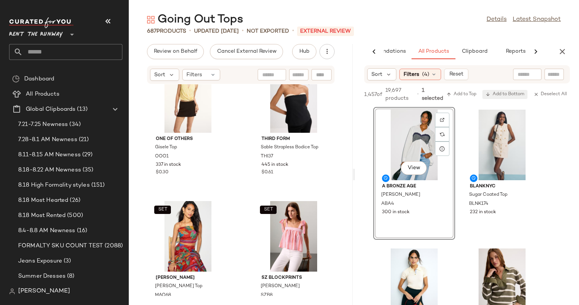 The image size is (579, 305). Describe the element at coordinates (550, 94) in the screenshot. I see `span: Deselect All` at that location.